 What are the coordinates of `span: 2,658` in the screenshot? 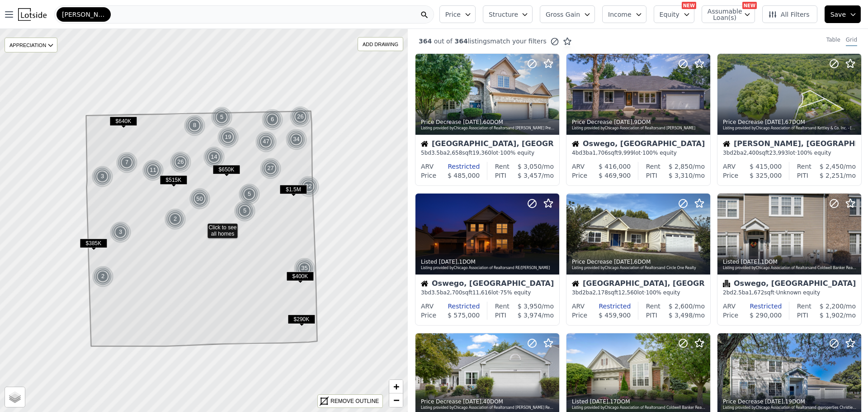 It's located at (455, 153).